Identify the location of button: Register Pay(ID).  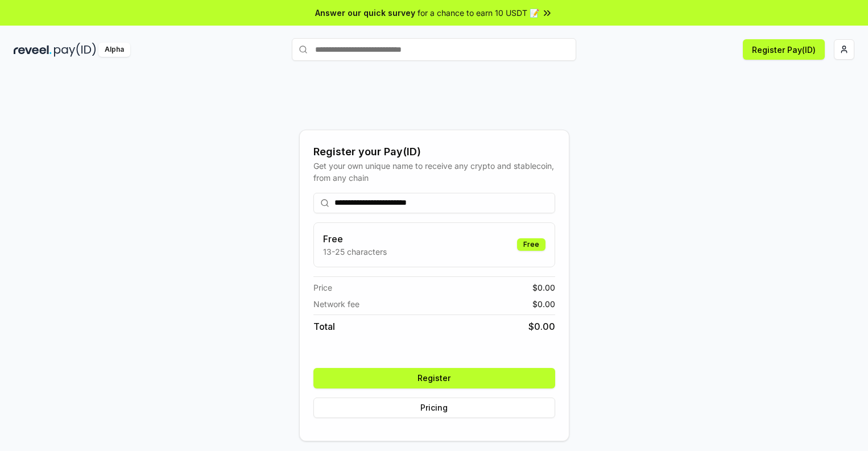
(784, 49).